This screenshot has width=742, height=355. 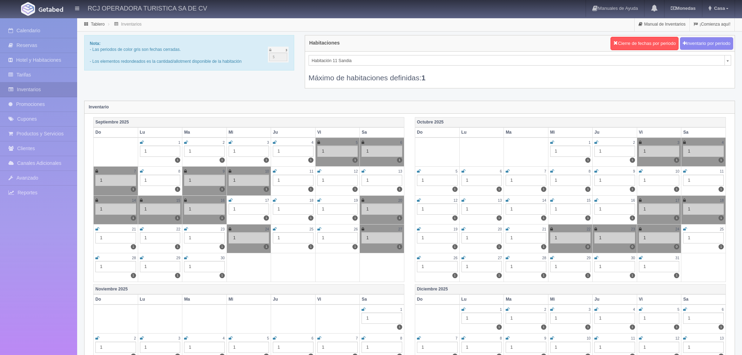 I want to click on small: 12, so click(x=677, y=338).